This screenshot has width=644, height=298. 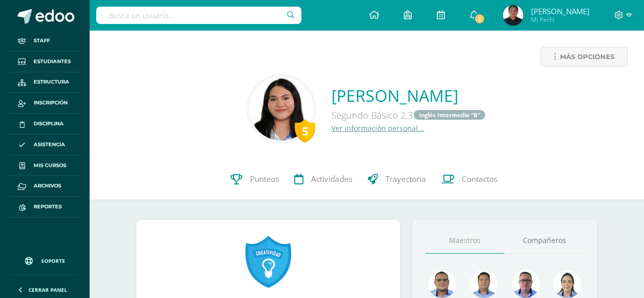 I want to click on span: Archivos, so click(x=47, y=186).